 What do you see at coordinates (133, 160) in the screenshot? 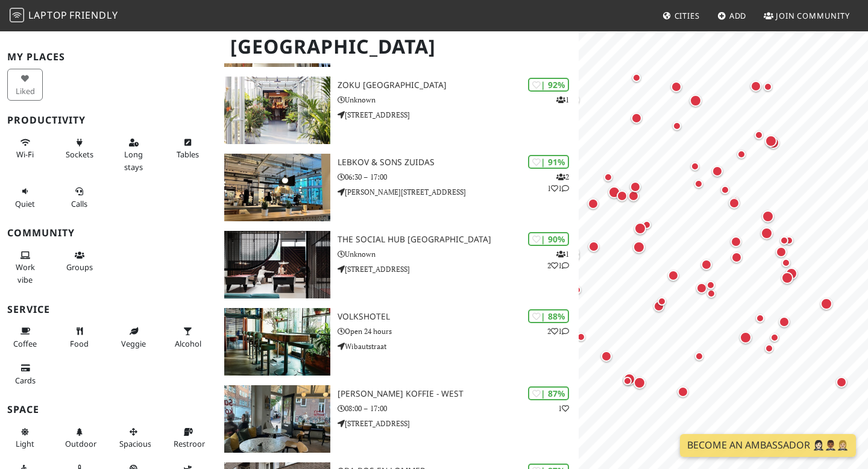
I see `span: Long stays` at bounding box center [133, 160].